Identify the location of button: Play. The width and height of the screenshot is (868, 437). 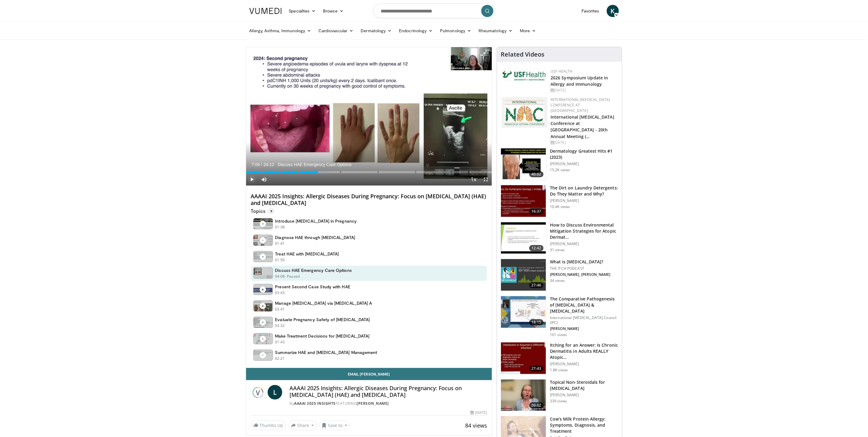
(252, 179).